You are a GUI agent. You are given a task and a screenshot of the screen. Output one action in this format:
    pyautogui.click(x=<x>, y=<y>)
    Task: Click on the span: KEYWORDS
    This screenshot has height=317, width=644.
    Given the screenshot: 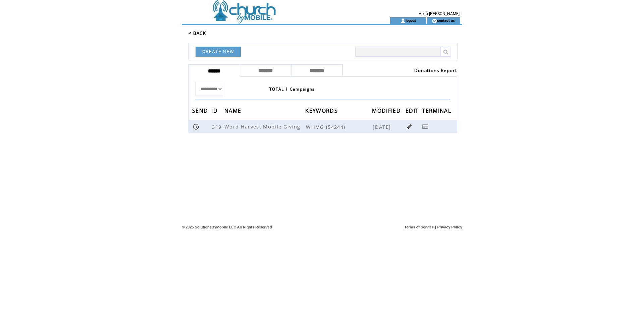 What is the action you would take?
    pyautogui.click(x=322, y=112)
    